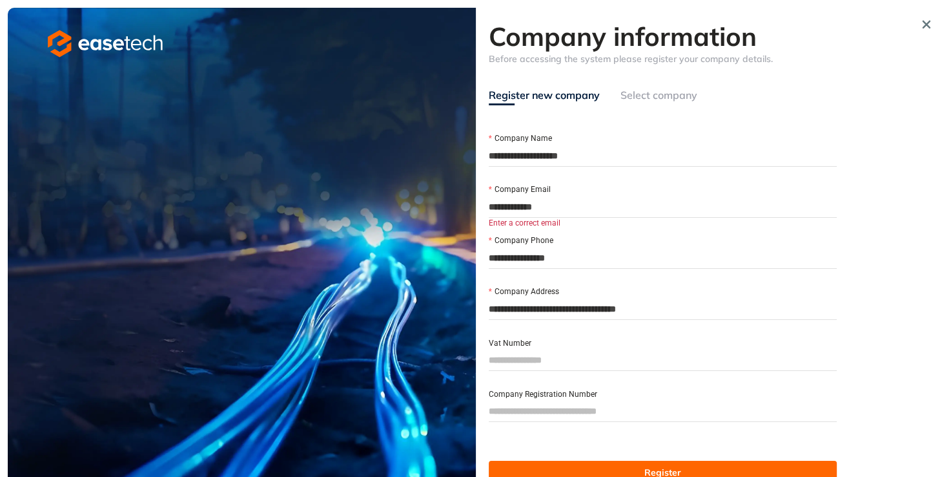  Describe the element at coordinates (544, 95) in the screenshot. I see `div: Register new company` at that location.